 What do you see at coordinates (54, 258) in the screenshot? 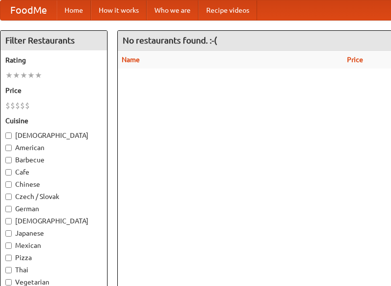
I see `label: Pizza` at bounding box center [54, 258].